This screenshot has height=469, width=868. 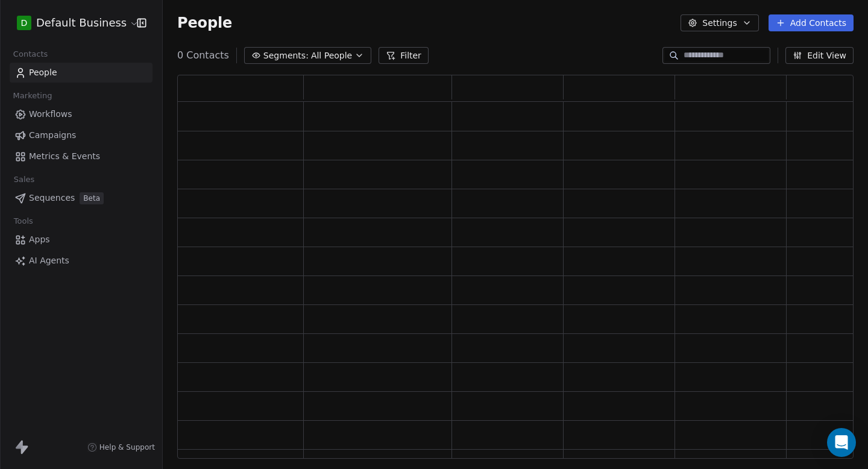 What do you see at coordinates (52, 198) in the screenshot?
I see `span: Sequences` at bounding box center [52, 198].